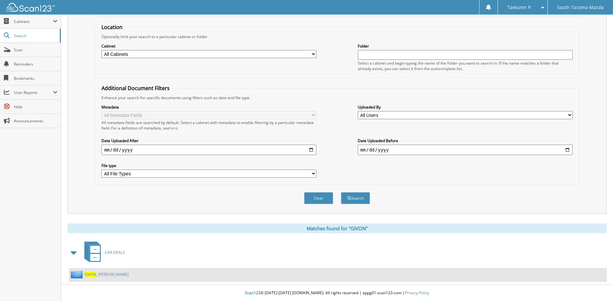 This screenshot has width=613, height=301. What do you see at coordinates (209, 125) in the screenshot?
I see `div: All metadata fields are searched by default. Select a cabinet with metadata to enable filtering b...` at bounding box center [209, 125].